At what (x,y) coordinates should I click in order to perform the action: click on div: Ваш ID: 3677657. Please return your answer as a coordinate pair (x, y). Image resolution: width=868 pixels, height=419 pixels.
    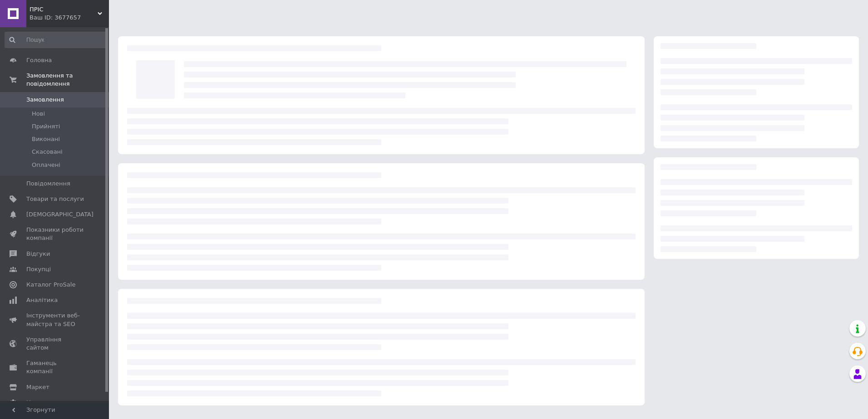
    Looking at the image, I should click on (69, 18).